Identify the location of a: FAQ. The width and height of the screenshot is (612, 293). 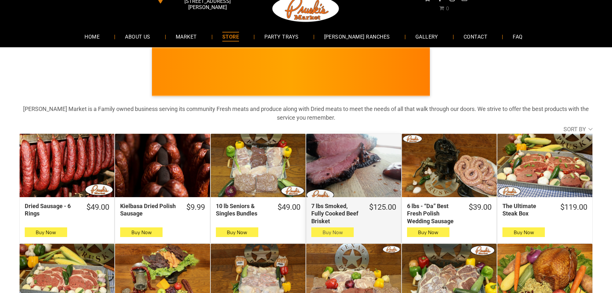
(517, 36).